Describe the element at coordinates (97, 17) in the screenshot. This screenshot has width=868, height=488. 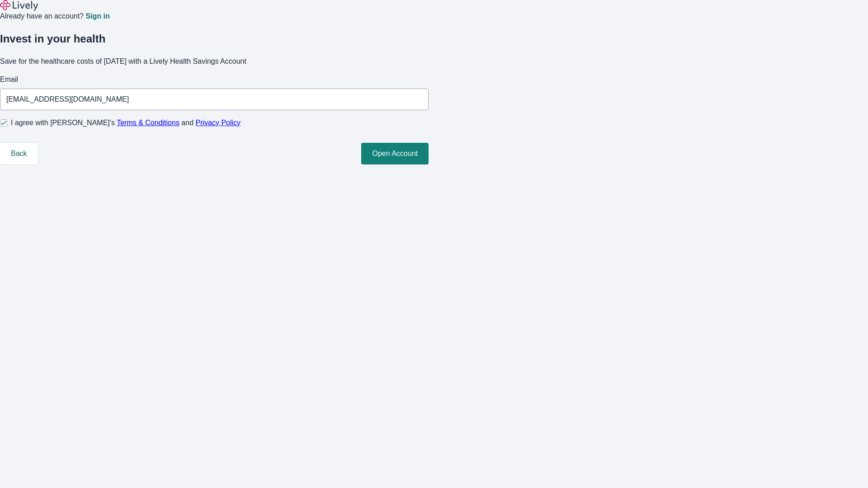
I see `a: Sign in` at that location.